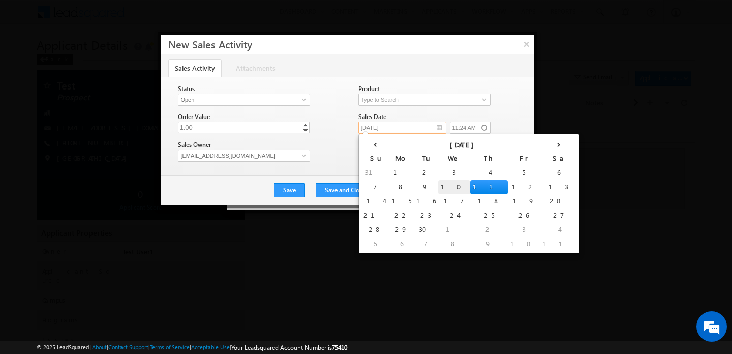 This screenshot has width=732, height=354. Describe the element at coordinates (489, 159) in the screenshot. I see `th: Th` at that location.